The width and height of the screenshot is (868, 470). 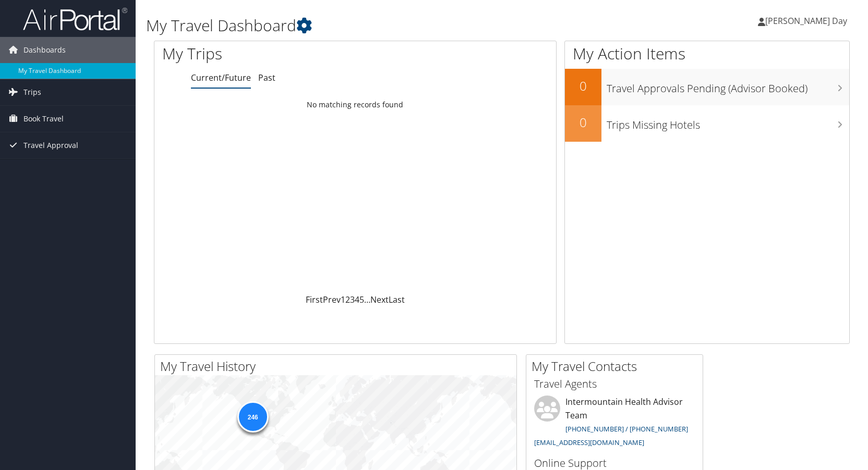 What do you see at coordinates (271, 54) in the screenshot?
I see `h1: My Trips` at bounding box center [271, 54].